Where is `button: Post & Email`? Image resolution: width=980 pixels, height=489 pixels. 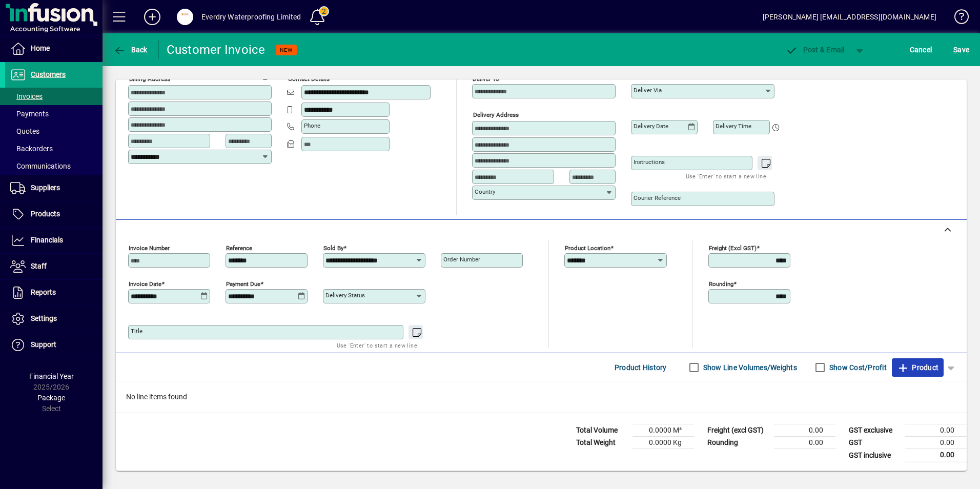 button: Post & Email is located at coordinates (816, 50).